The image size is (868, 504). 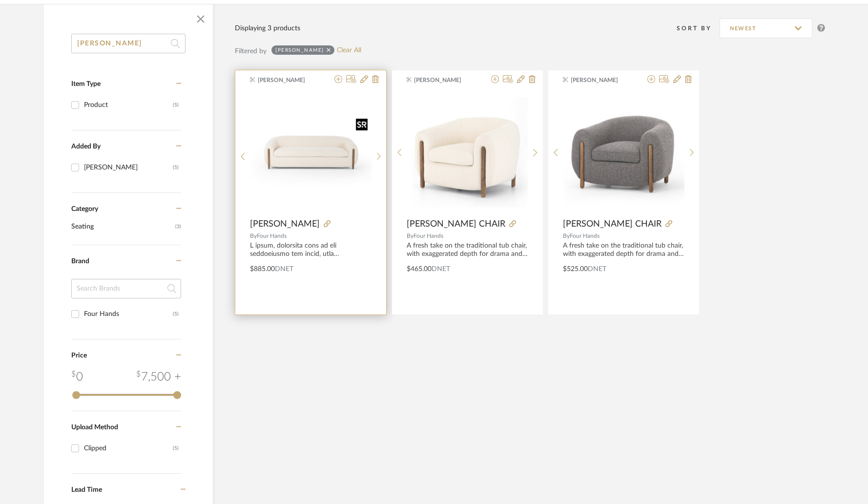 I want to click on span: Upload Method, so click(x=95, y=427).